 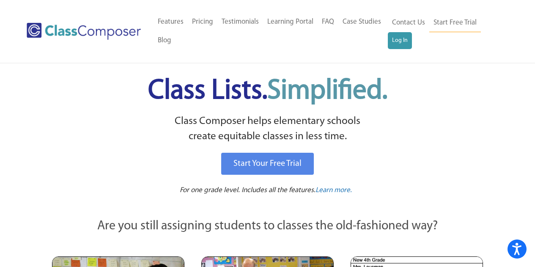 I want to click on a: Start Your Free Trial, so click(x=267, y=164).